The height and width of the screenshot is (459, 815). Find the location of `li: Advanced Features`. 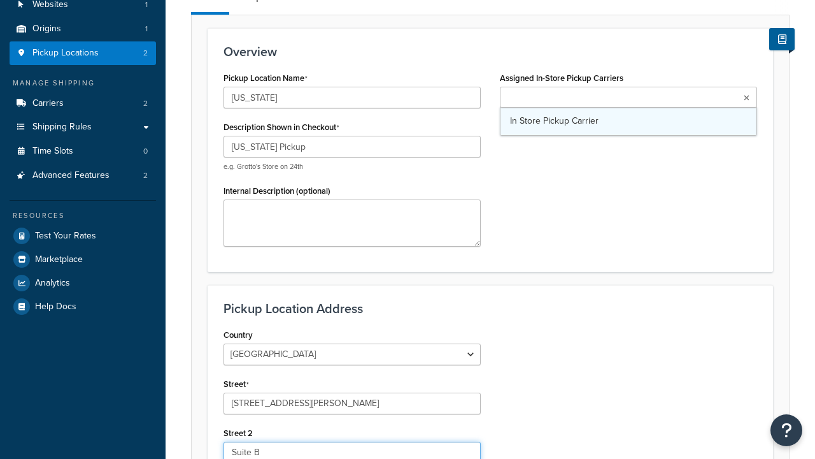

li: Advanced Features is located at coordinates (83, 175).